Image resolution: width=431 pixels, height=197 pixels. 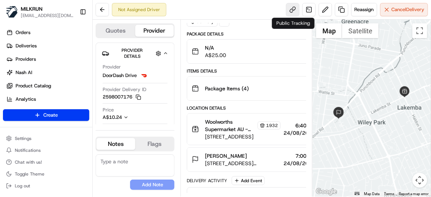 I want to click on span: Analytics, so click(x=26, y=99).